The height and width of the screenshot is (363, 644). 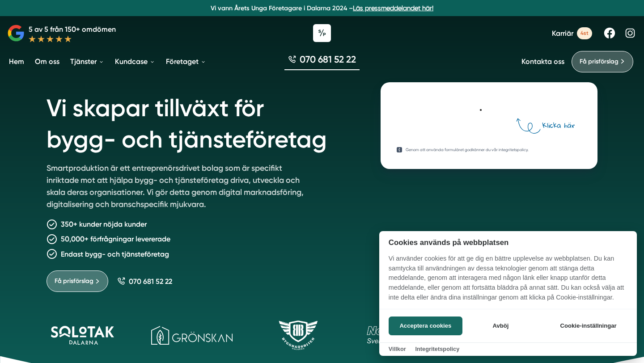 I want to click on h2: Cookies används på webbplatsen, so click(x=508, y=243).